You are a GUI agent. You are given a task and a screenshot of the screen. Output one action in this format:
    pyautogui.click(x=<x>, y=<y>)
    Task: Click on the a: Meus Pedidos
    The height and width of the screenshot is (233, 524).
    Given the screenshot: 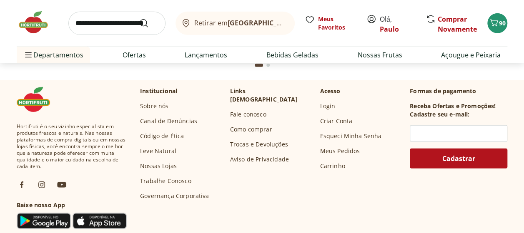 What is the action you would take?
    pyautogui.click(x=340, y=151)
    